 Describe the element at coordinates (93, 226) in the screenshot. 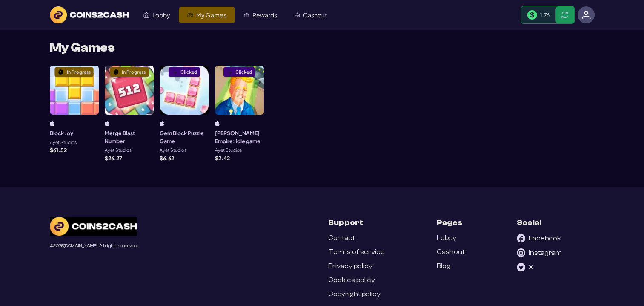

I see `img: C2C Logo` at that location.